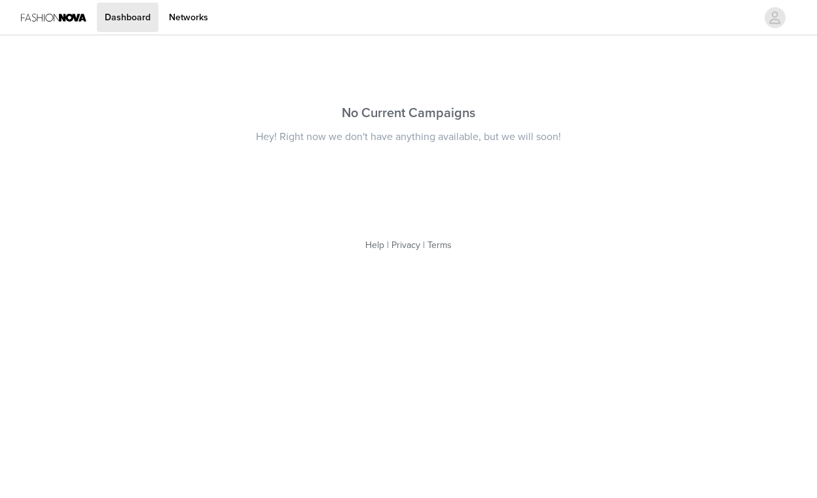 The height and width of the screenshot is (498, 817). I want to click on a: Dashboard, so click(128, 17).